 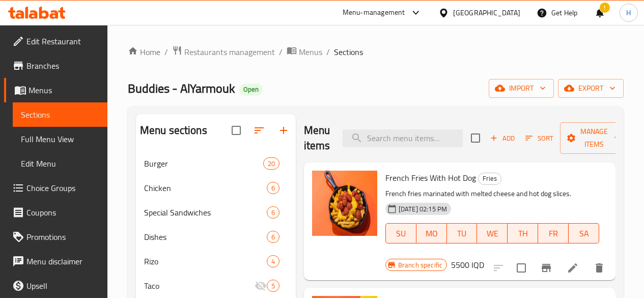 I want to click on span: Sort, so click(x=539, y=138).